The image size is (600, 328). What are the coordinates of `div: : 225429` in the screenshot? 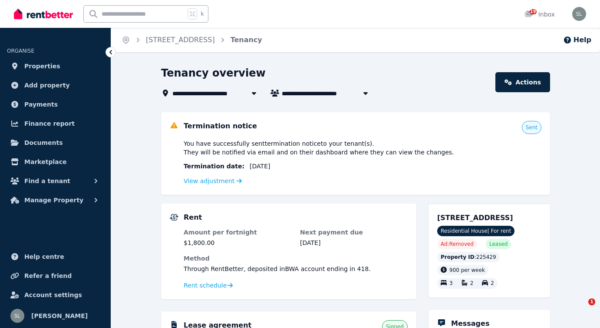 It's located at (469, 257).